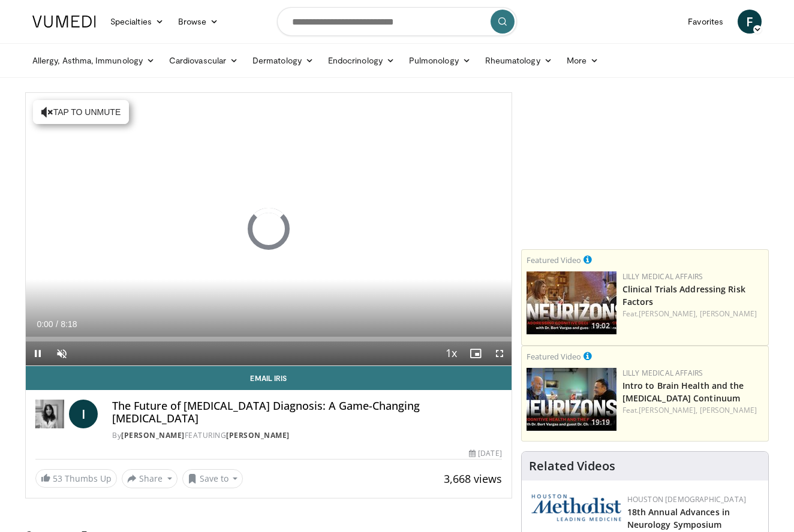 This screenshot has width=794, height=532. What do you see at coordinates (452, 354) in the screenshot?
I see `button: Playback Rate` at bounding box center [452, 354].